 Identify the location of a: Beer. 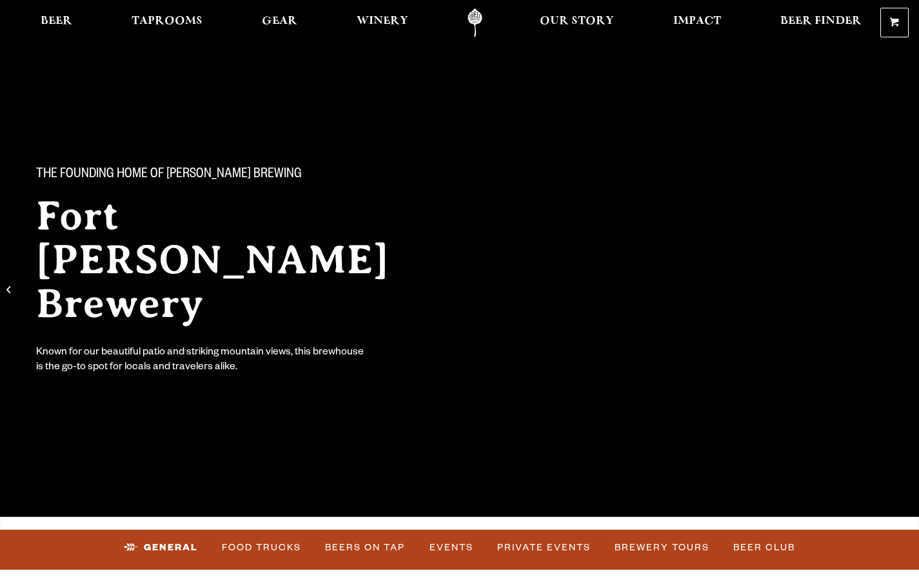
(56, 23).